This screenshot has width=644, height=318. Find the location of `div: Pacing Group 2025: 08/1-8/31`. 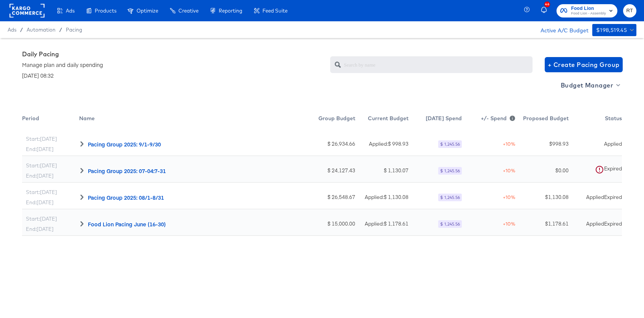

div: Pacing Group 2025: 08/1-8/31 is located at coordinates (126, 198).